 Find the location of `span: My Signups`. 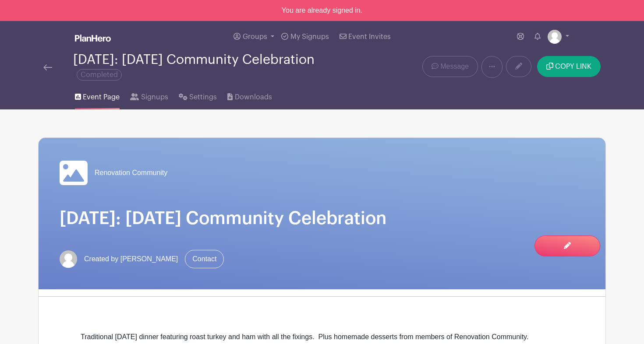

span: My Signups is located at coordinates (309, 37).